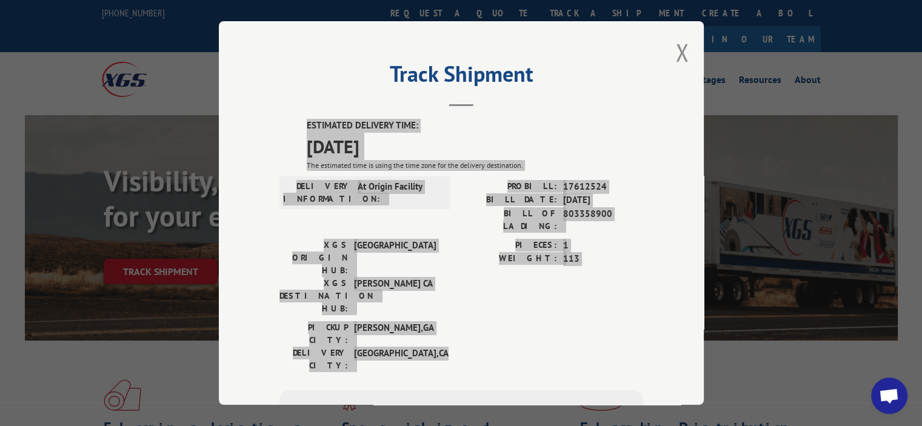 Image resolution: width=922 pixels, height=426 pixels. Describe the element at coordinates (603, 220) in the screenshot. I see `span: 803358900` at that location.